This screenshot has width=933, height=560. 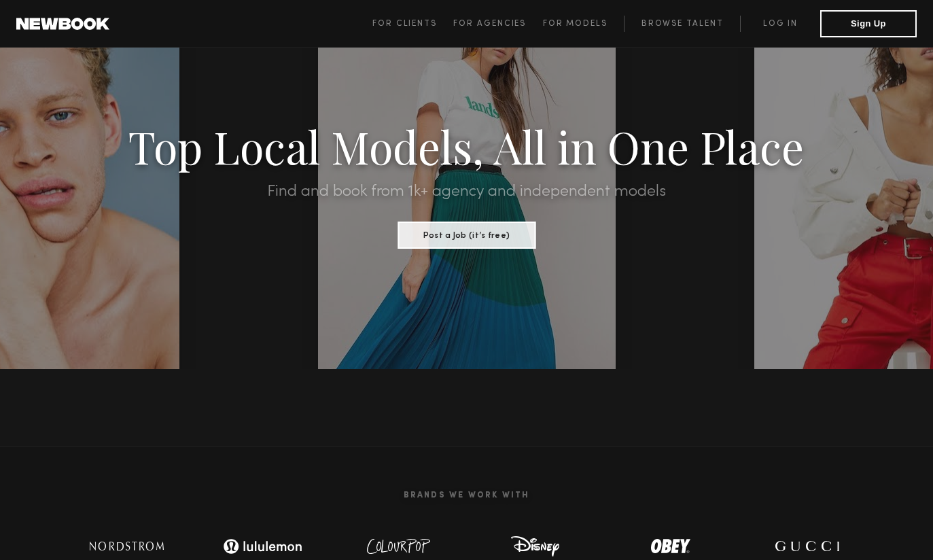 What do you see at coordinates (466, 234) in the screenshot?
I see `a: Post a Job (it’s free)` at bounding box center [466, 234].